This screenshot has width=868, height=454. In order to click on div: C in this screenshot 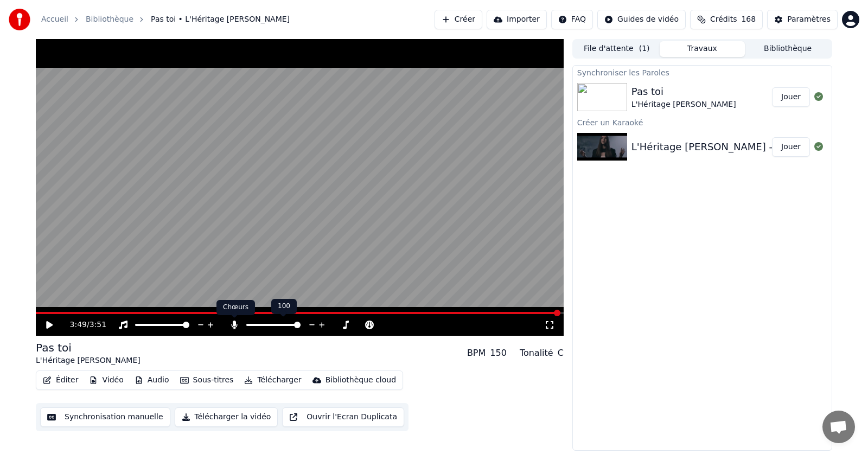, I will do `click(560, 354)`.